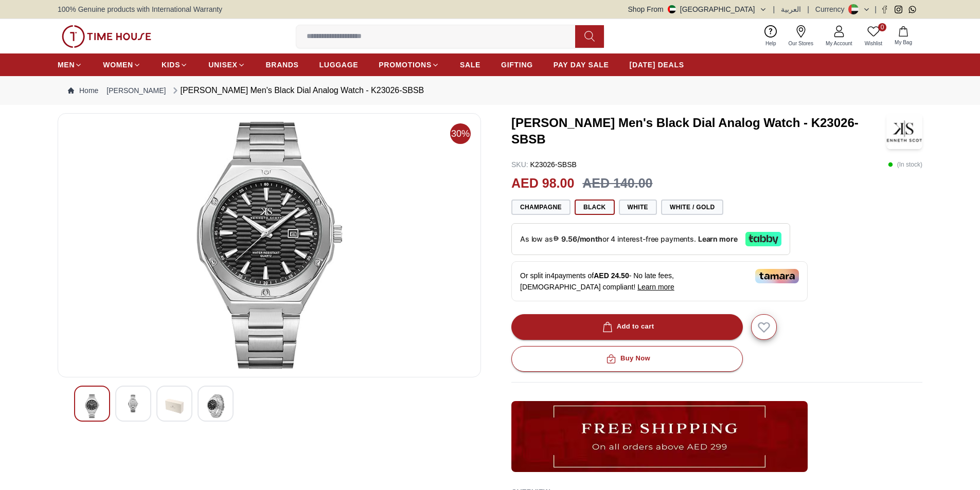  What do you see at coordinates (282, 65) in the screenshot?
I see `a: BRANDS` at bounding box center [282, 65].